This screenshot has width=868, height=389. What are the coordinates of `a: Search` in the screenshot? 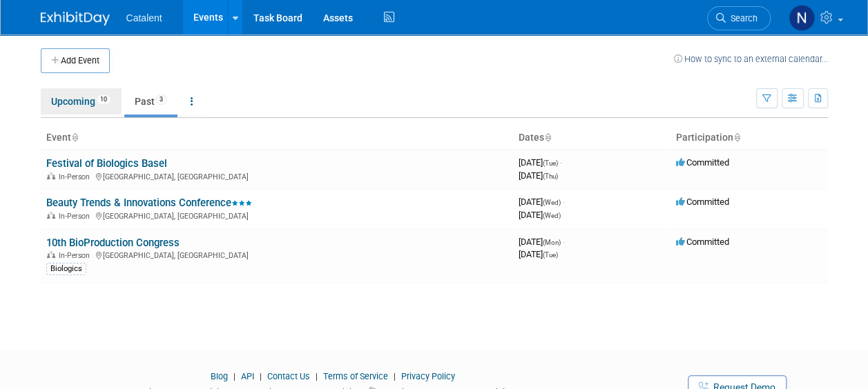 It's located at (738, 18).